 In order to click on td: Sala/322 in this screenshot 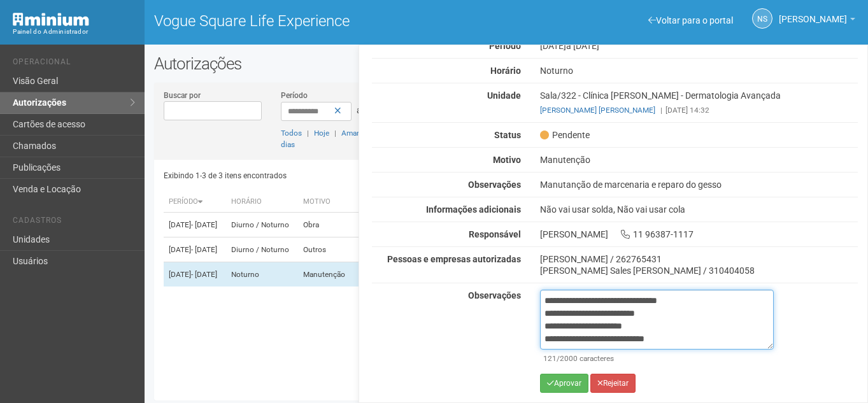, I will do `click(376, 275)`.